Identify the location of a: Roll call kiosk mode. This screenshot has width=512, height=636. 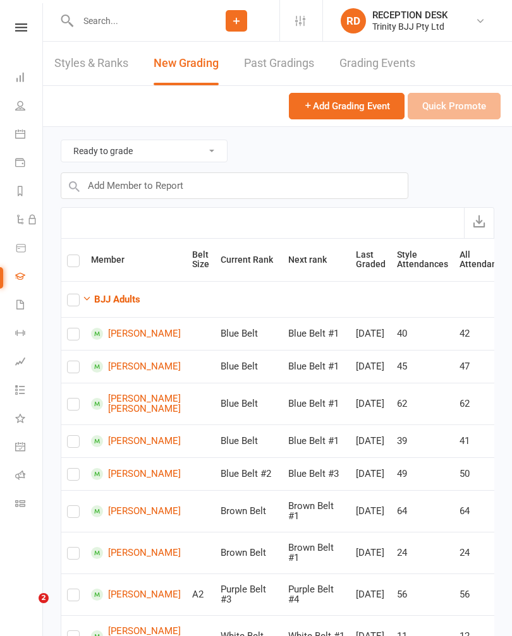
(29, 477).